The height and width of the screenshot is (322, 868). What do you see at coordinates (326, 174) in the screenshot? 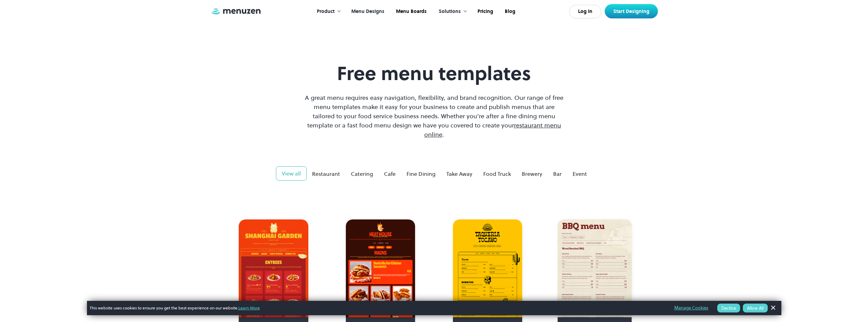
I see `div: Restaurant` at bounding box center [326, 174].